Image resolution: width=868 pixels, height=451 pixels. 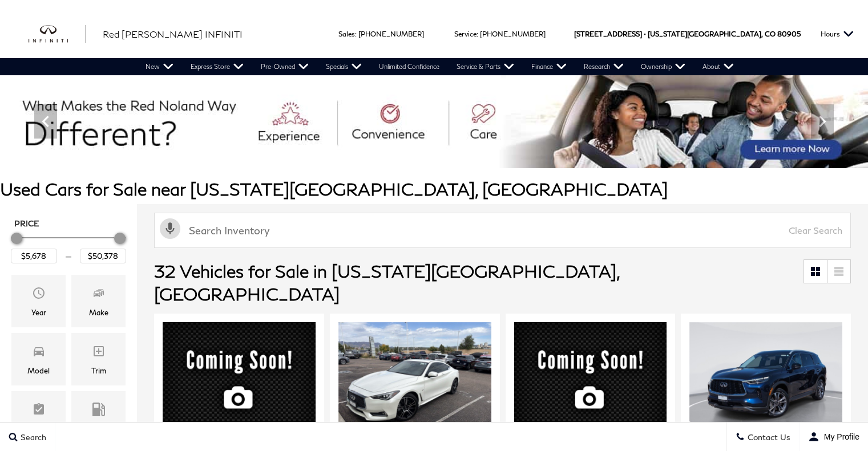 What do you see at coordinates (239, 381) in the screenshot?
I see `img: 2018 INFINITI QX60 Base` at bounding box center [239, 381].